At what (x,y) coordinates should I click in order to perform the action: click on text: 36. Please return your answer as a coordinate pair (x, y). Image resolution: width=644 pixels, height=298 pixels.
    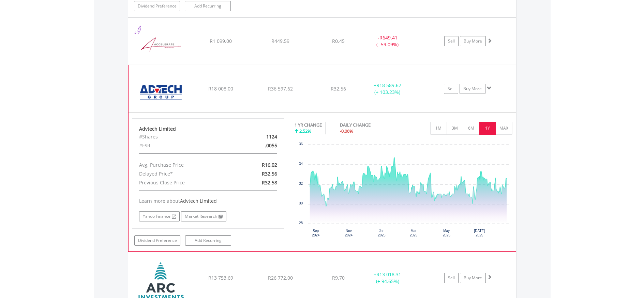
    Looking at the image, I should click on (301, 144).